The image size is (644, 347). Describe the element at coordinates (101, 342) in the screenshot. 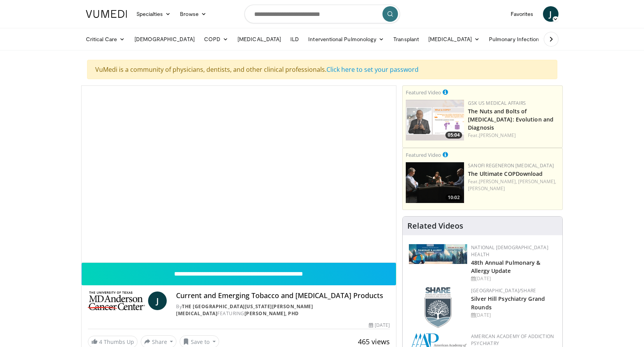

I see `span: 4` at that location.